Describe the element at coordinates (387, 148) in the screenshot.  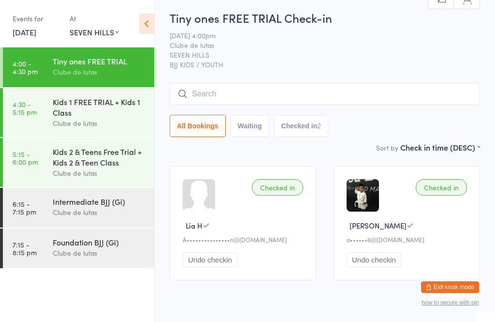
I see `label: Sort by` at that location.